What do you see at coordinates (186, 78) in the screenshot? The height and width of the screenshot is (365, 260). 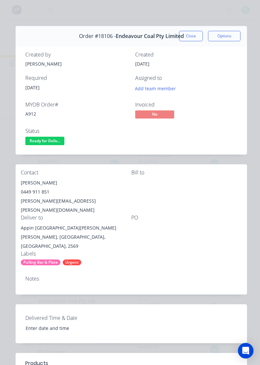 I see `div: Assigned to` at bounding box center [186, 78].